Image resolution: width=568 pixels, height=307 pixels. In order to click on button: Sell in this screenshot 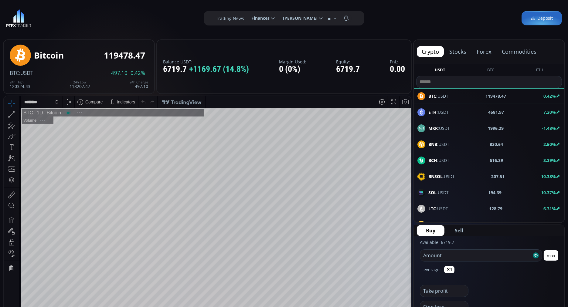, I will do `click(459, 231)`.